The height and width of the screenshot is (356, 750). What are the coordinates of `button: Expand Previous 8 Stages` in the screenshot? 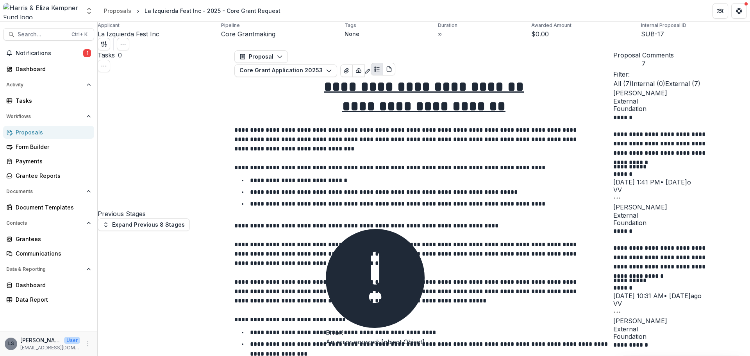 It's located at (144, 225).